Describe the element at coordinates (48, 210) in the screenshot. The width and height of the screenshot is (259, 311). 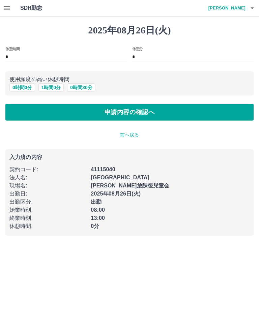
I see `p: 始業時刻 :` at that location.